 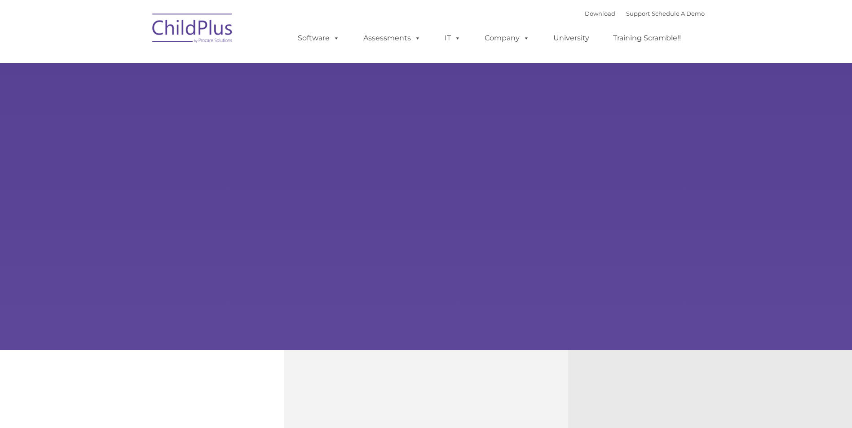 I want to click on a: Schedule A Demo, so click(x=678, y=13).